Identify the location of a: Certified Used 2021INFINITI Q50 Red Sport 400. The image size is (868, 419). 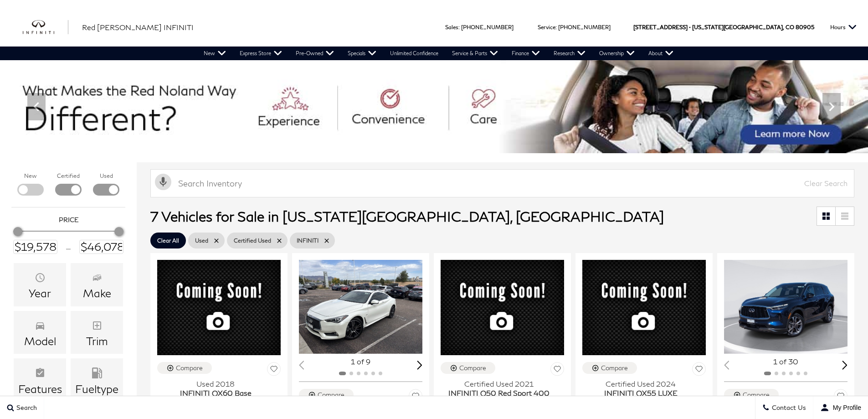
(502, 388).